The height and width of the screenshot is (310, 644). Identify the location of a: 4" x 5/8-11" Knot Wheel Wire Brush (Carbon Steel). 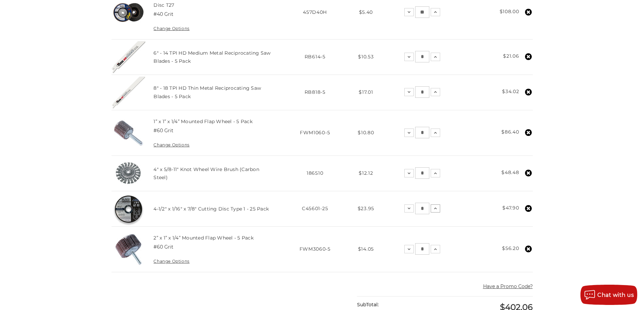
(206, 174).